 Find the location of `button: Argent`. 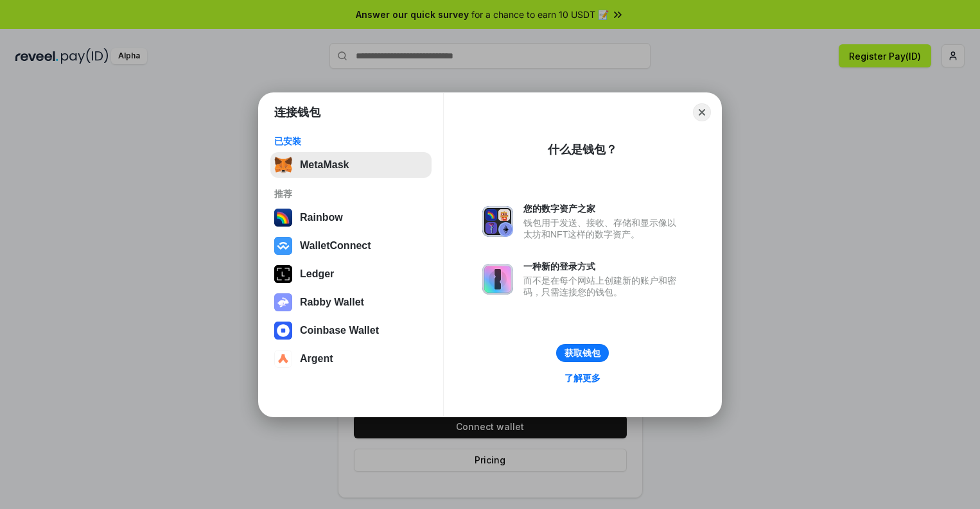

button: Argent is located at coordinates (351, 359).